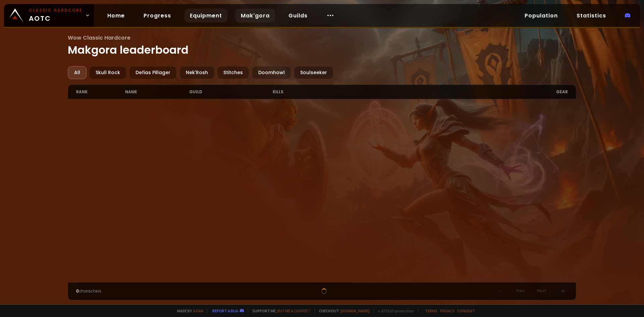  I want to click on div: All, so click(77, 72).